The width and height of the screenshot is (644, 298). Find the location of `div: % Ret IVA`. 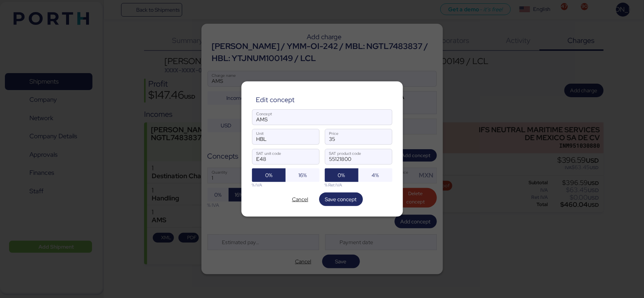

div: % Ret IVA is located at coordinates (358, 185).